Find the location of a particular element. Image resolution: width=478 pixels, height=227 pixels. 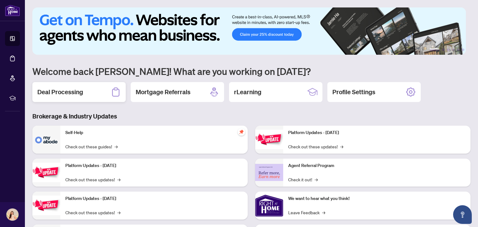

a: Check out these guides!→ is located at coordinates (91, 146).